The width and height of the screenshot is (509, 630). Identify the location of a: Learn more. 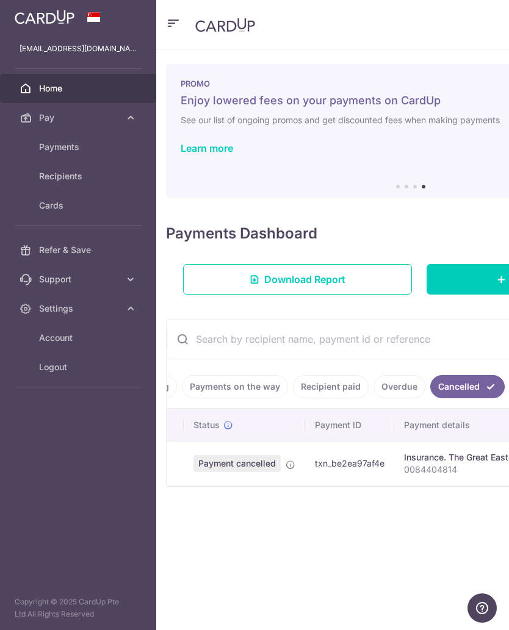
(207, 148).